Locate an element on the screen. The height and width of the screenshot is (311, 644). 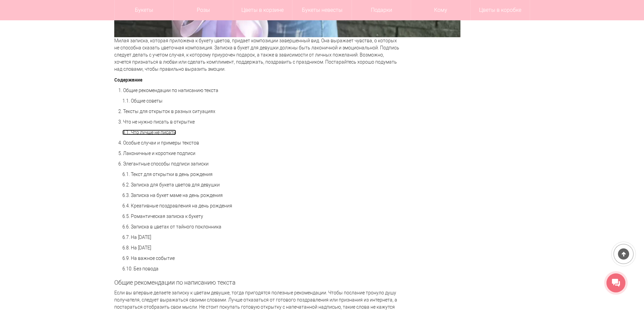
b: Содержание is located at coordinates (128, 79).